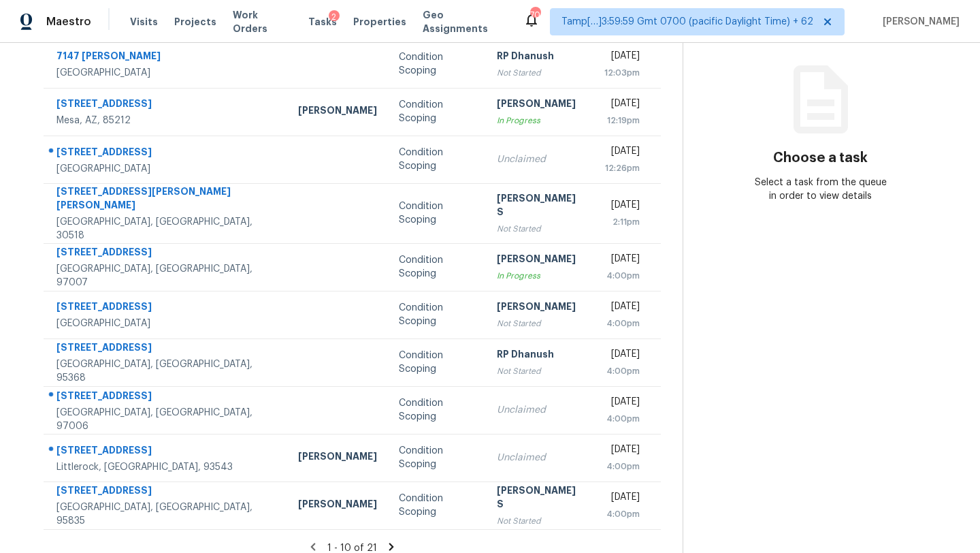  I want to click on h3: Choose a task, so click(820, 158).